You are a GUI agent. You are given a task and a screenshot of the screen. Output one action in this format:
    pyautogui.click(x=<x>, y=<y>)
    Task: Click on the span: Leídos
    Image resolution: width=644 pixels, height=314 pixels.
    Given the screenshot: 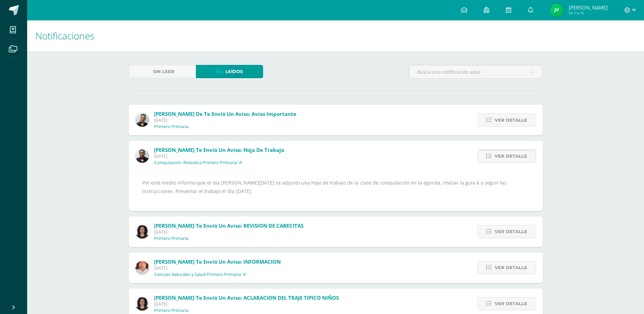 What is the action you would take?
    pyautogui.click(x=234, y=72)
    